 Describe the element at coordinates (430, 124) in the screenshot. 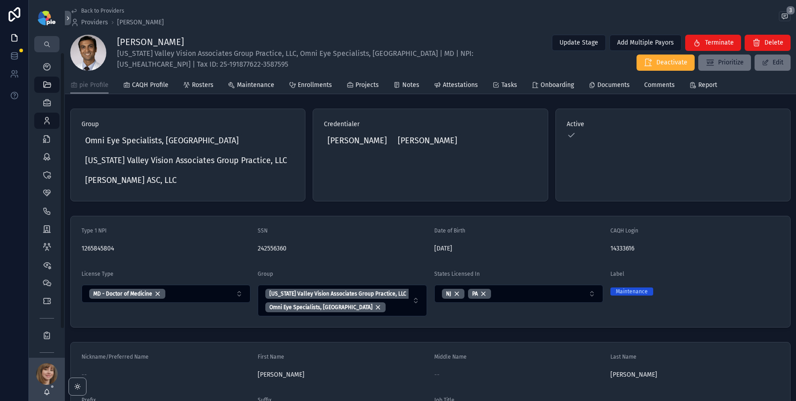

I see `span: Credentialer` at that location.